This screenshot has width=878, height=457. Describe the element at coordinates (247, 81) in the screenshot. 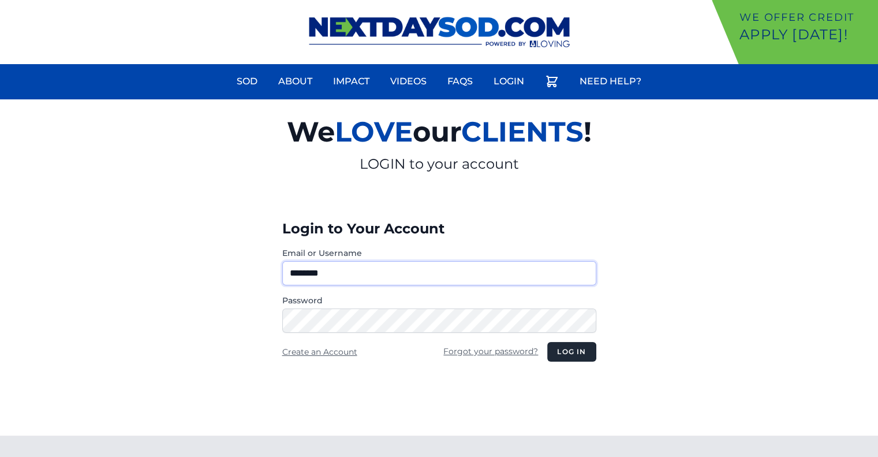

I see `a: Sod` at that location.